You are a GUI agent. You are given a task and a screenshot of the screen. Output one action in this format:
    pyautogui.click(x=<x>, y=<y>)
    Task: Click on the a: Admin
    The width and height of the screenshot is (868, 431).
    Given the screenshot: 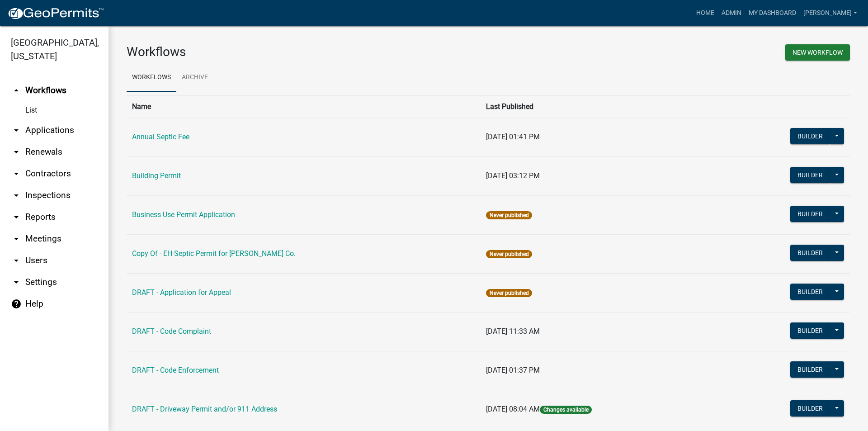 What is the action you would take?
    pyautogui.click(x=731, y=13)
    